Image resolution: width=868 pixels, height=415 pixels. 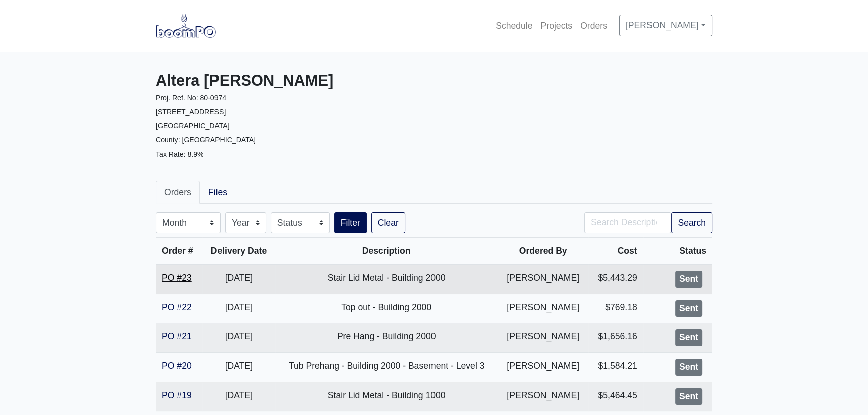 I want to click on a: PO #21, so click(x=177, y=336).